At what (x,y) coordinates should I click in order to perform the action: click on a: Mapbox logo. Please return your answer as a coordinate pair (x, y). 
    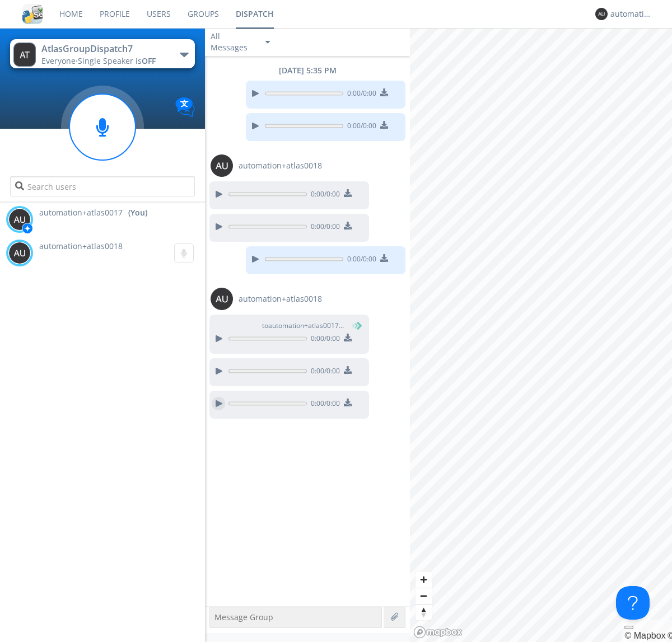
    Looking at the image, I should click on (438, 632).